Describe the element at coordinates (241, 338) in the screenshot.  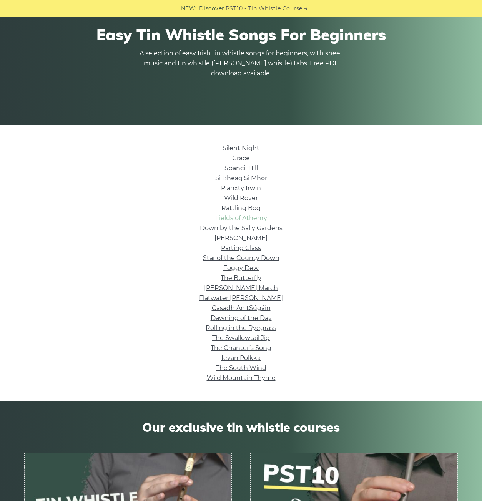
I see `a: The Swallowtail Jig` at that location.